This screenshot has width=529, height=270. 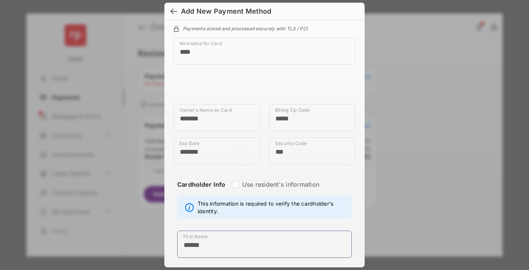 What do you see at coordinates (281, 184) in the screenshot?
I see `label: Use resident's information` at bounding box center [281, 184].